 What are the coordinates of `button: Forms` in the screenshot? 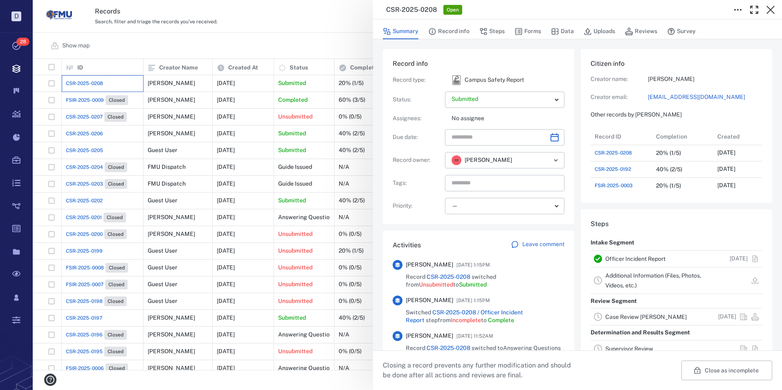 It's located at (527, 31).